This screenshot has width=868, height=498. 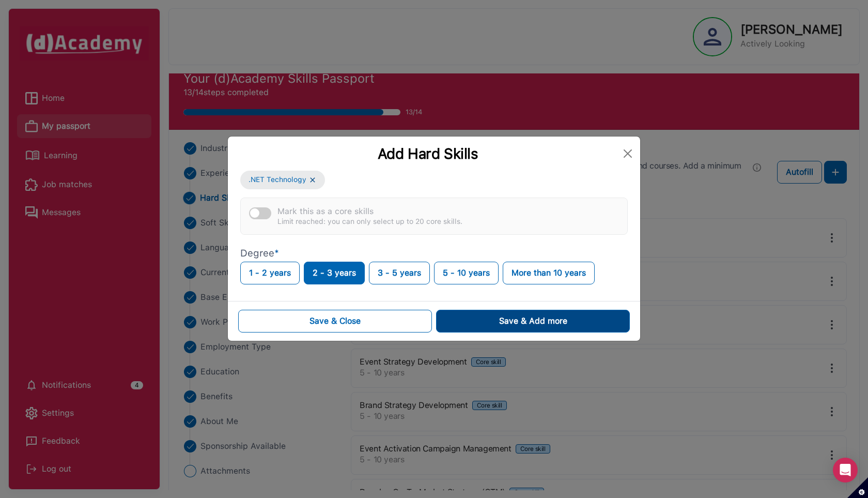 What do you see at coordinates (283, 180) in the screenshot?
I see `button: .NET Technology` at bounding box center [283, 180].